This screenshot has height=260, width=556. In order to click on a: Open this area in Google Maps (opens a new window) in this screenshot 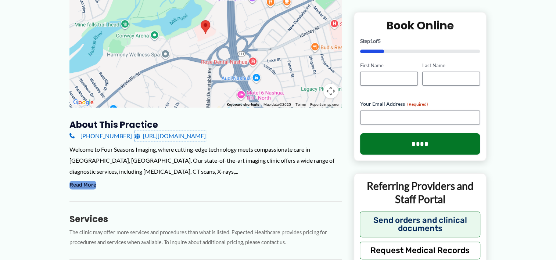, I will do `click(83, 103)`.